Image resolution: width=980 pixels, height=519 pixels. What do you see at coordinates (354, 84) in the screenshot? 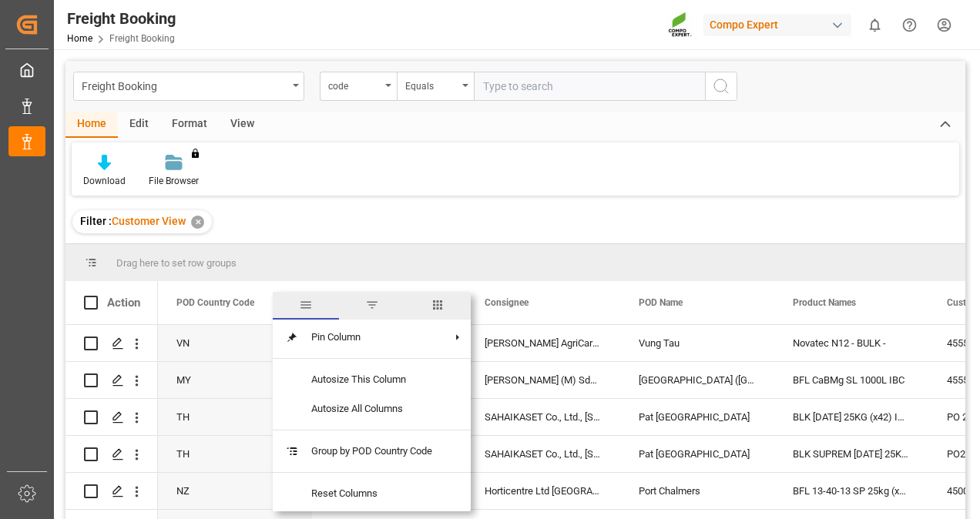
I see `div: code` at bounding box center [354, 84].